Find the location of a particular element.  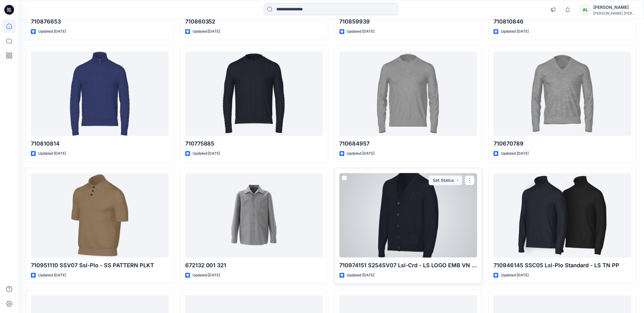

a: 710951110 SSV07 Ssl-Plo - SS PATTERN PLKT is located at coordinates (100, 215).